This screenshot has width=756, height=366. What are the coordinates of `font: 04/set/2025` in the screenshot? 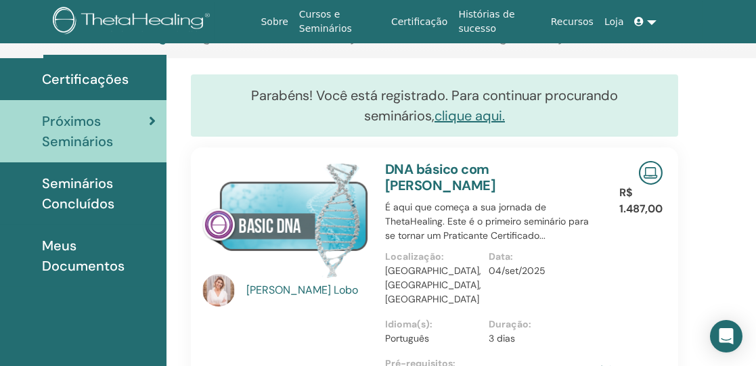 It's located at (517, 271).